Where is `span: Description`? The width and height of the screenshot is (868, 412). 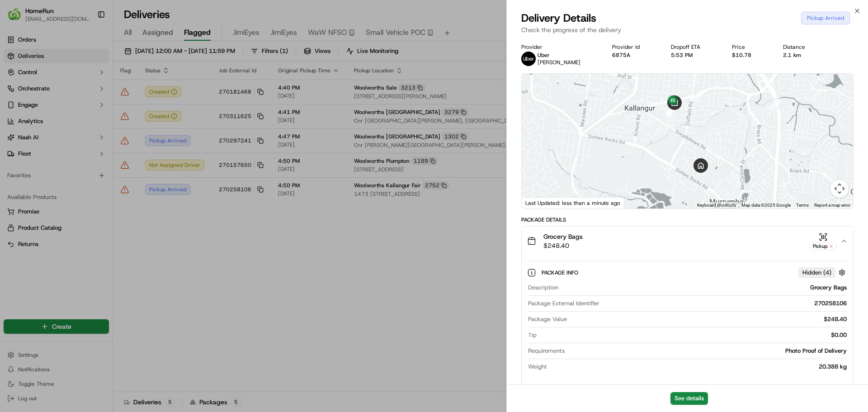 span: Description is located at coordinates (543, 288).